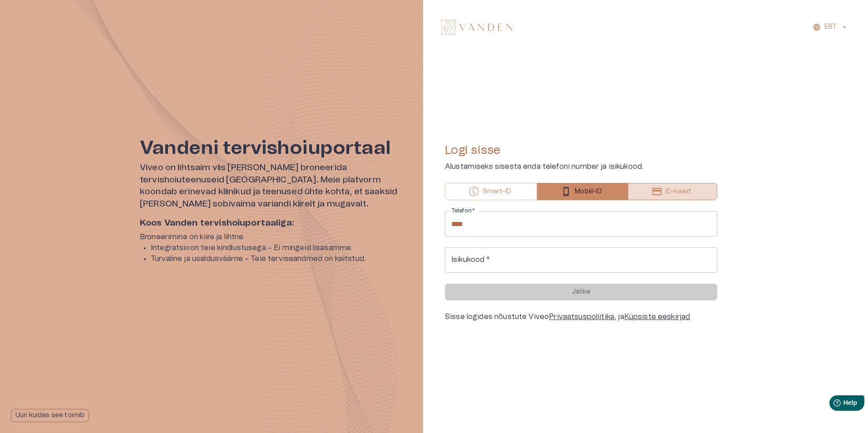  I want to click on p: Alustamiseks sisesta enda telefoni number ja isikukood., so click(581, 167).